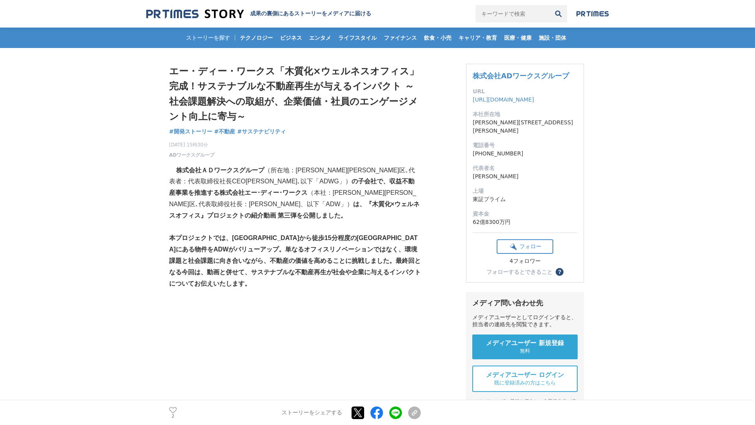 The width and height of the screenshot is (755, 425). What do you see at coordinates (291, 38) in the screenshot?
I see `a: ビジネス` at bounding box center [291, 38].